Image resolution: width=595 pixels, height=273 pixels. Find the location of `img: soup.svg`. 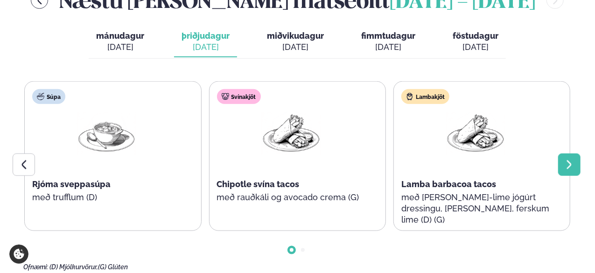

img: soup.svg is located at coordinates (41, 97).